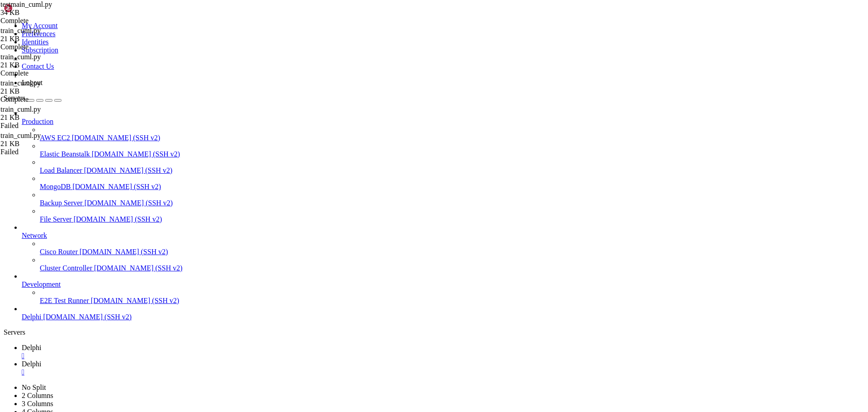  What do you see at coordinates (377, 146) in the screenshot?
I see `x-row: powershell.exe: command not found` at bounding box center [377, 146].